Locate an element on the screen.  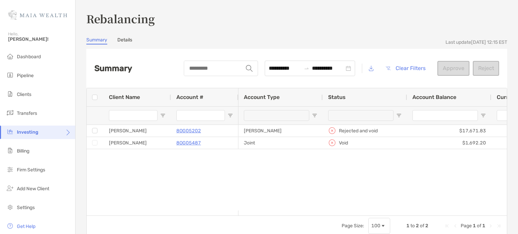
div: Next Page is located at coordinates (491, 226).